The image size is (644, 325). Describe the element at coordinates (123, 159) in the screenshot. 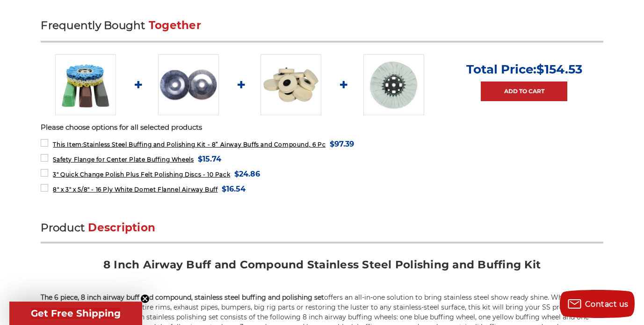

I see `span: Safety Flange for Center Plate Buffing Wheels` at that location.